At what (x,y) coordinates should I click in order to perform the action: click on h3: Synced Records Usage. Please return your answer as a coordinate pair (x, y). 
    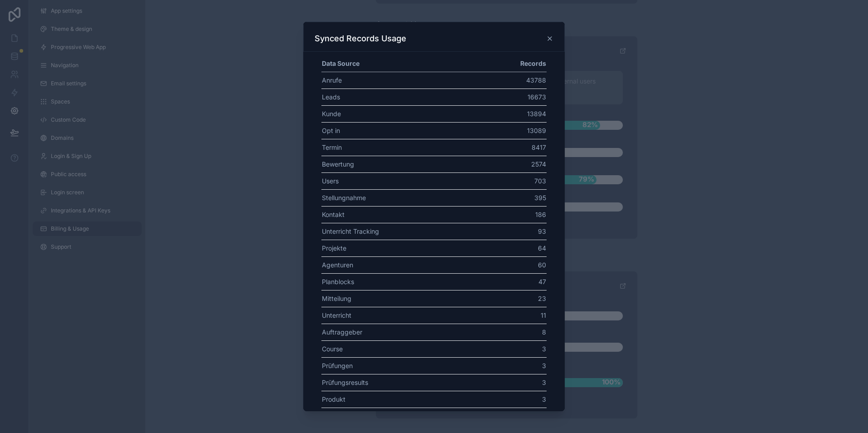
    Looking at the image, I should click on (361, 39).